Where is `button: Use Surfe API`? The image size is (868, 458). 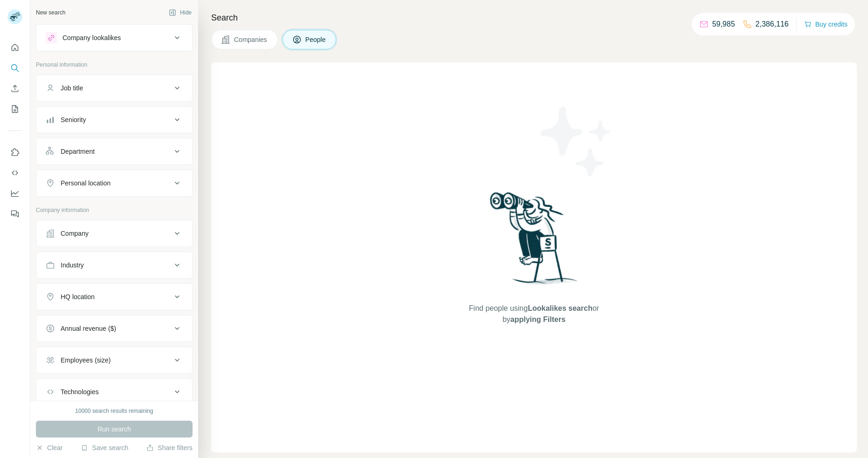 button: Use Surfe API is located at coordinates (15, 173).